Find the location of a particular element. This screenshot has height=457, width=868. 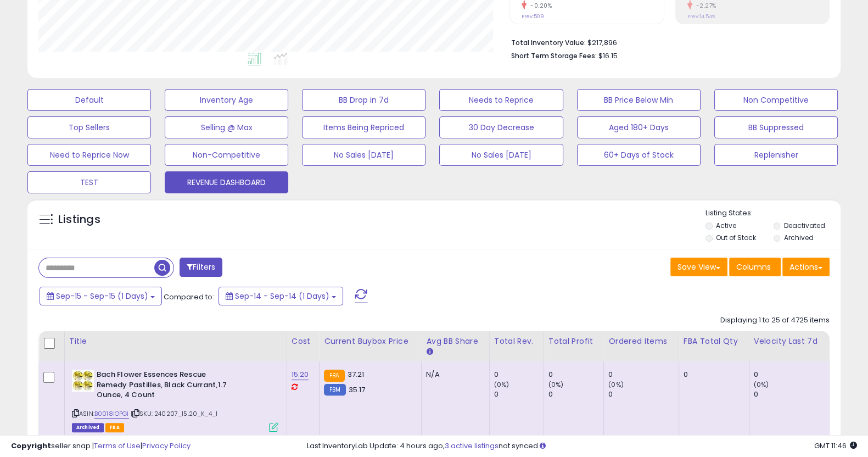

small: -2.27% is located at coordinates (704, 5).